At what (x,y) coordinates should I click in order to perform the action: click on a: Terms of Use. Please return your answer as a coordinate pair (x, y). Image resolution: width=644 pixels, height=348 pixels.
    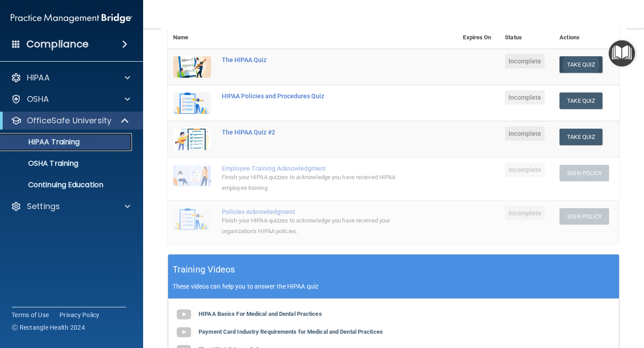
    Looking at the image, I should click on (30, 315).